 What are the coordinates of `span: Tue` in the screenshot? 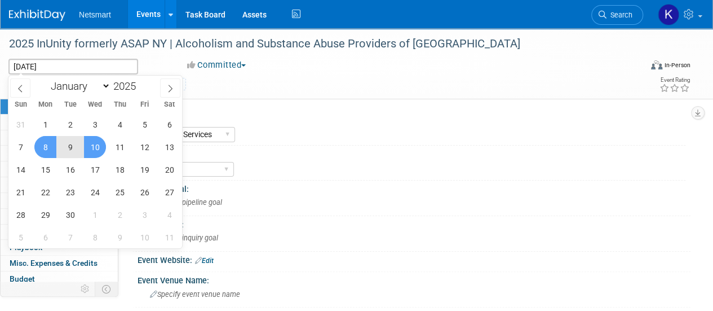 It's located at (70, 104).